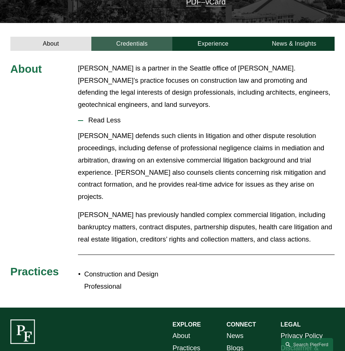 This screenshot has width=345, height=351. I want to click on a: News, so click(235, 336).